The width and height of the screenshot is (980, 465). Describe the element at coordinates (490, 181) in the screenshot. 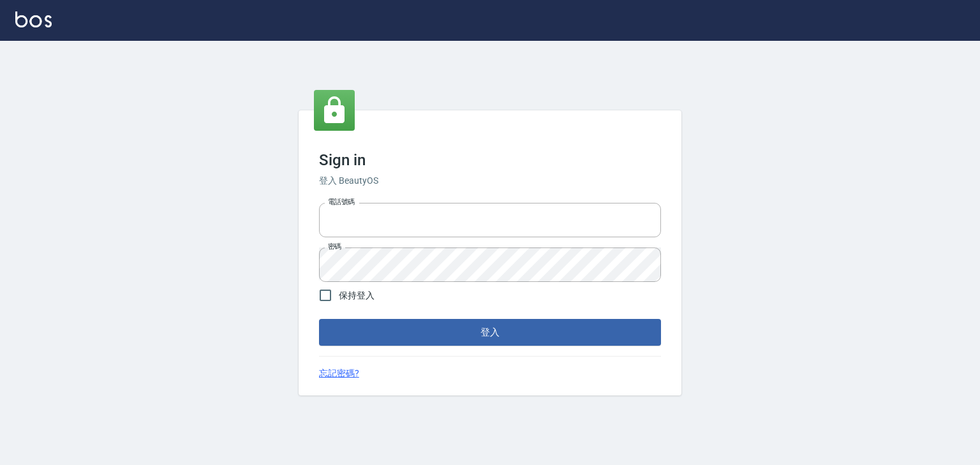

I see `h6: 登入 BeautyOS` at that location.